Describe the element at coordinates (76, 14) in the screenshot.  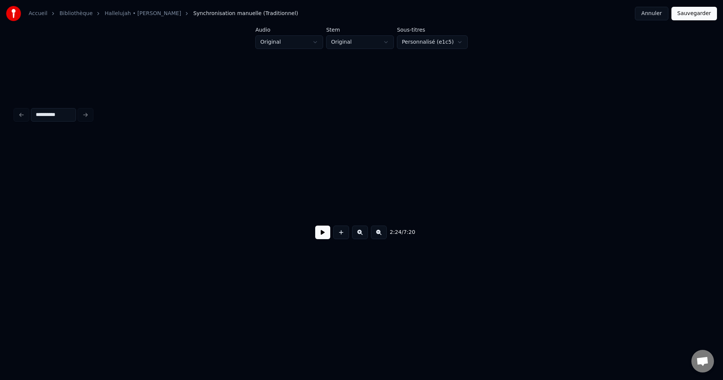
I see `a: Bibliothèque` at that location.